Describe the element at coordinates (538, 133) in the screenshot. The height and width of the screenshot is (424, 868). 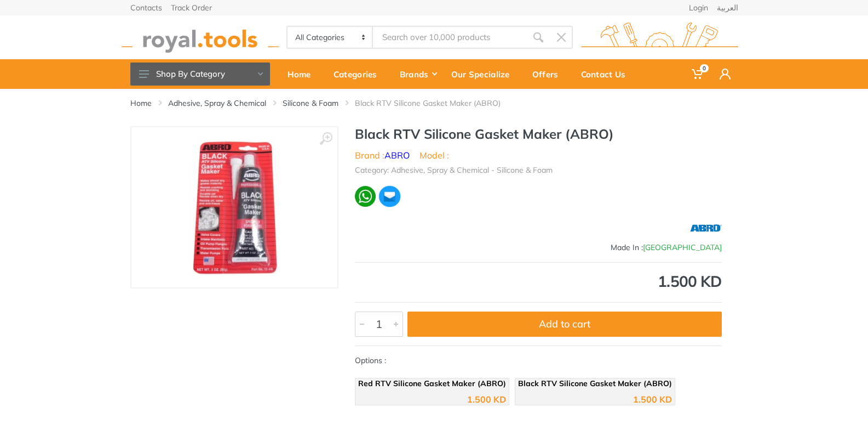
I see `h1: Black RTV Silicone Gasket Maker (ABRO)` at that location.